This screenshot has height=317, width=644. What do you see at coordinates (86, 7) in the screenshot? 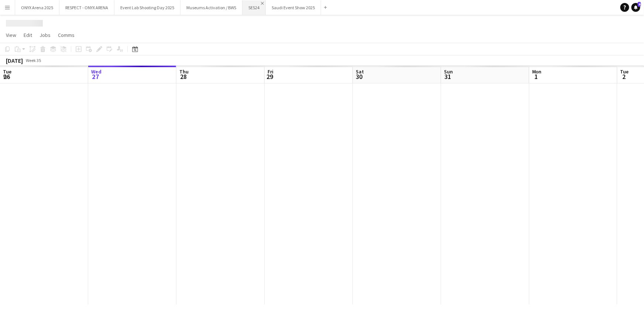
I see `button: RESPECT - ONYX ARENA` at bounding box center [86, 7].